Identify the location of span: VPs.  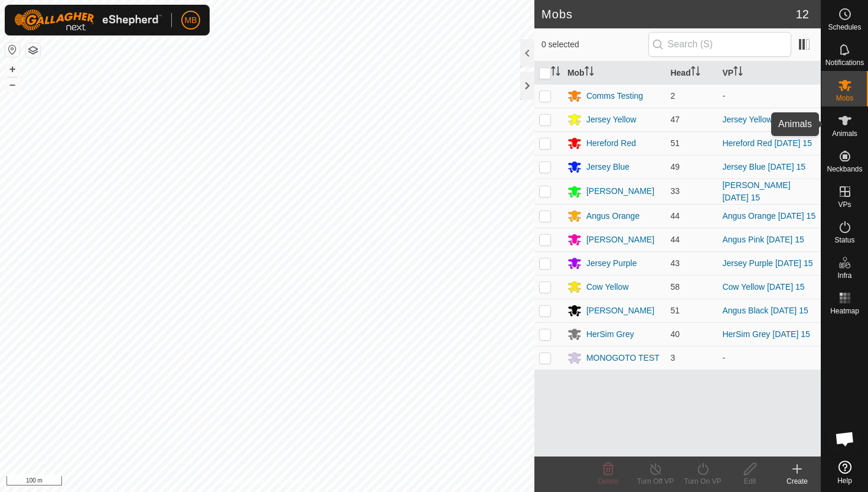
(844, 204).